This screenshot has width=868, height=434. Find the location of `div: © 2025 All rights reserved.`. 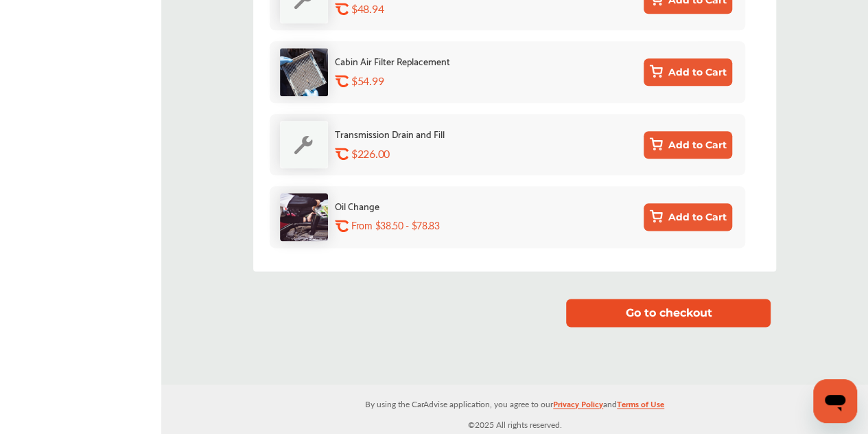

div: © 2025 All rights reserved. is located at coordinates (515, 409).